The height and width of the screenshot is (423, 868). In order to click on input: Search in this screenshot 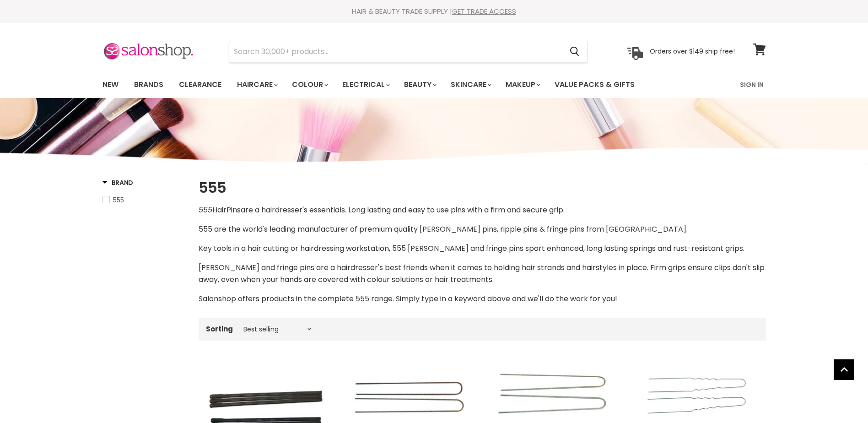, I will do `click(396, 52)`.